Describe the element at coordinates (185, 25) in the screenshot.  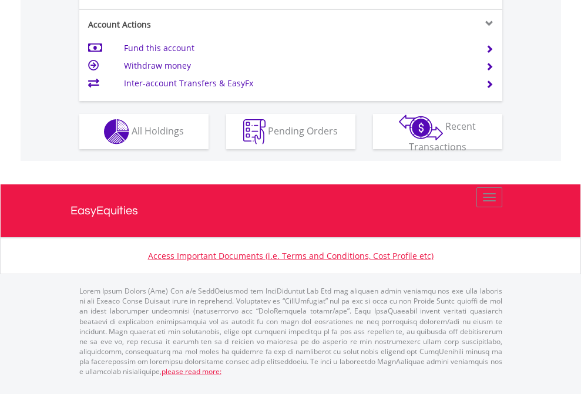
I see `div: Account Actions` at that location.